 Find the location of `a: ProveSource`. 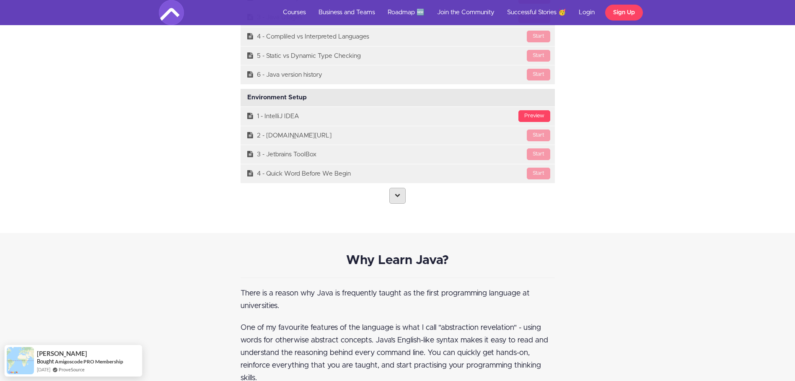

a: ProveSource is located at coordinates (72, 369).